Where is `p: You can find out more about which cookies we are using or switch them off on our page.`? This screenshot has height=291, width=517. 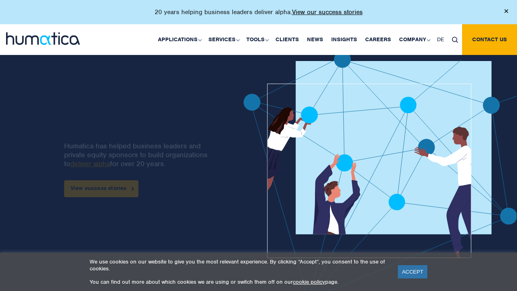
p: You can find out more about which cookies we are using or switch them off on our page. is located at coordinates (239, 281).